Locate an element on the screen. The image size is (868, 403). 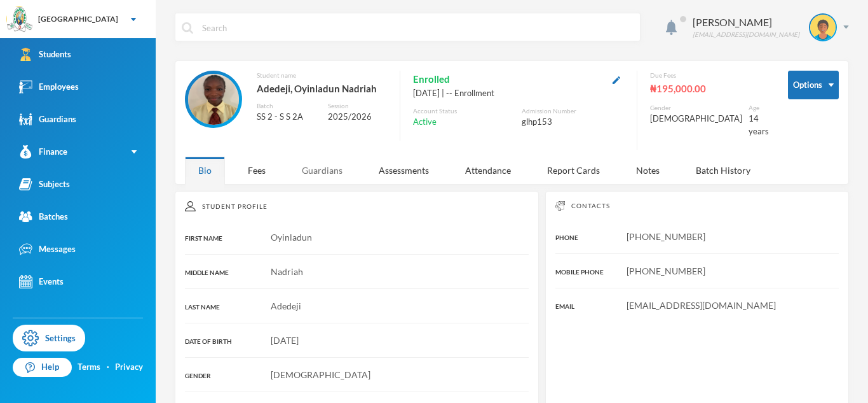
span: Adedeji is located at coordinates (286, 305).